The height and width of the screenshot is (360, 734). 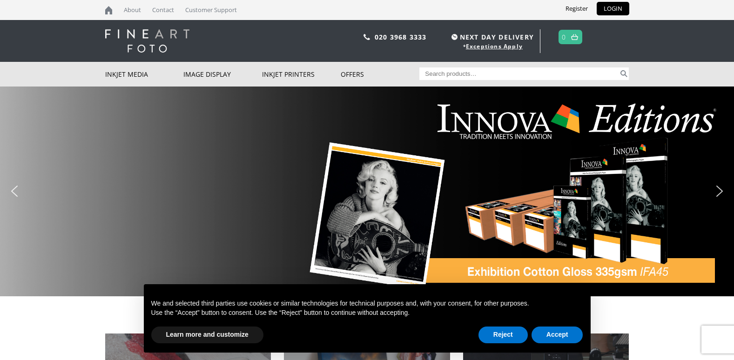 I want to click on input: Search products…, so click(x=519, y=74).